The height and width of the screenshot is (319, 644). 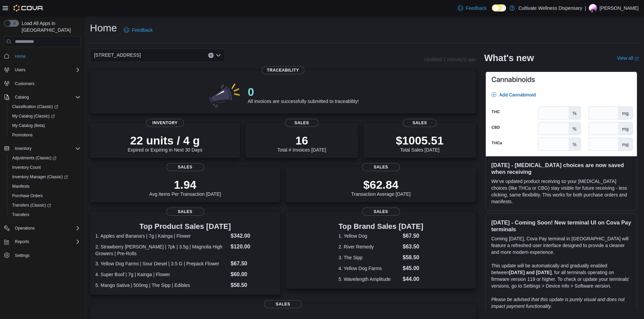 What do you see at coordinates (211, 55) in the screenshot?
I see `button: Clear input` at bounding box center [211, 55].